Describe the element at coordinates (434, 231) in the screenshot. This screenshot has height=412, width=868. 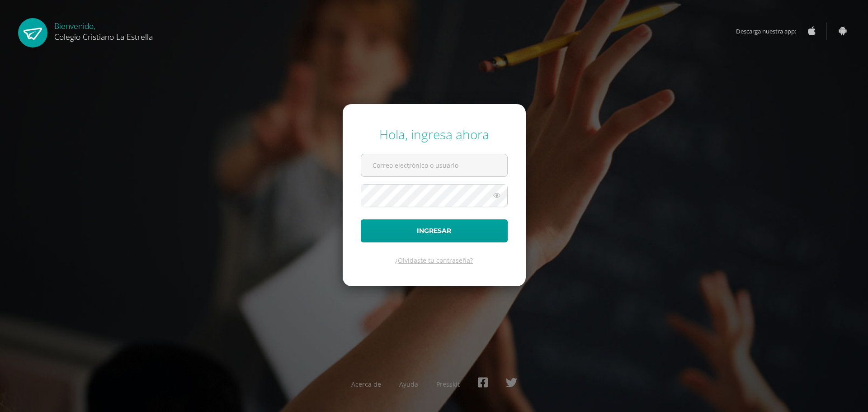
I see `button: Ingresar` at that location.